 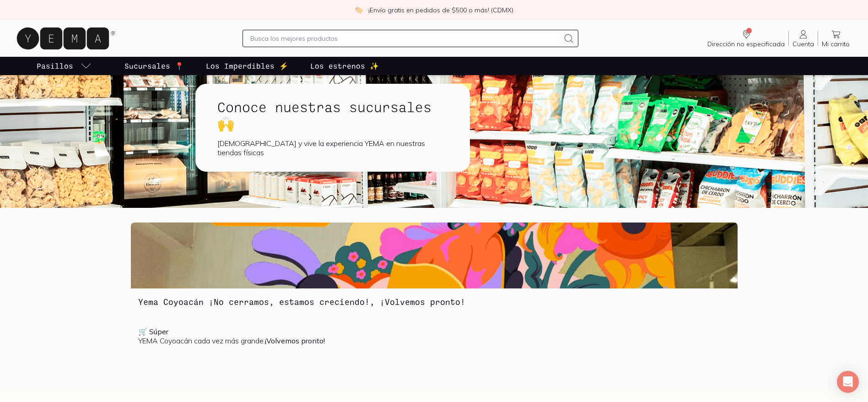 What do you see at coordinates (746, 38) in the screenshot?
I see `a: Dirección no especificada` at bounding box center [746, 38].